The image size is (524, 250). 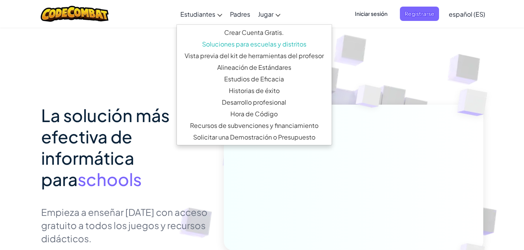 What do you see at coordinates (240, 14) in the screenshot?
I see `font: Padres` at bounding box center [240, 14].